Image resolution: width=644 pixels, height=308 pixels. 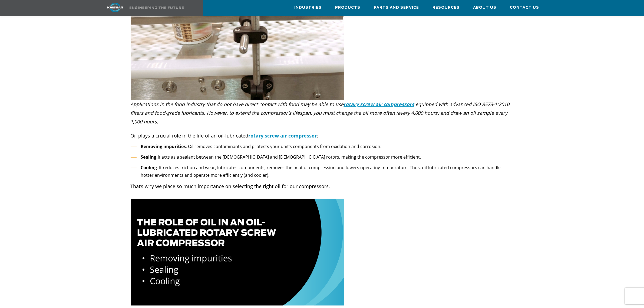 I want to click on i: Applications in the food industry that do not have direct contact with food may be able to use, so click(x=237, y=104).